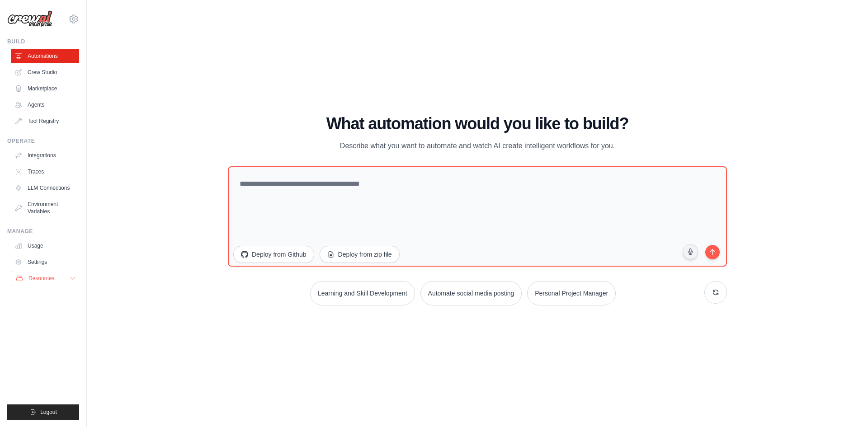  Describe the element at coordinates (45, 172) in the screenshot. I see `a: Traces` at that location.